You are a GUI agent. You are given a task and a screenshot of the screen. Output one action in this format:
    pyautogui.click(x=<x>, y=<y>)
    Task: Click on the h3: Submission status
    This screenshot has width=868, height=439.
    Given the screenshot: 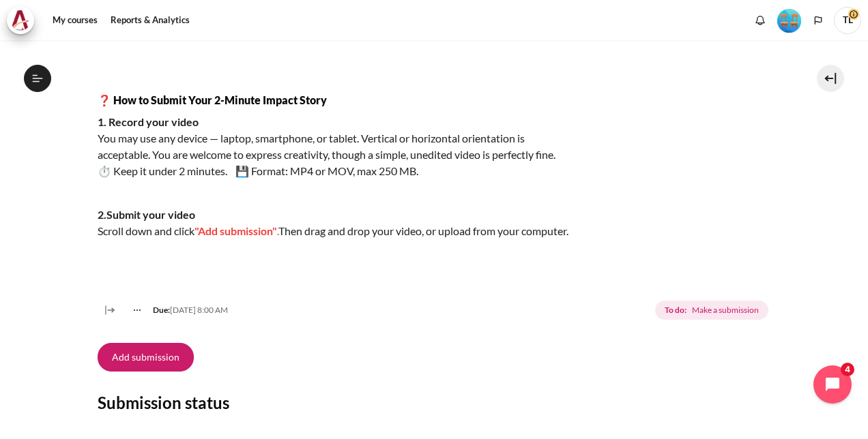 What is the action you would take?
    pyautogui.click(x=434, y=402)
    